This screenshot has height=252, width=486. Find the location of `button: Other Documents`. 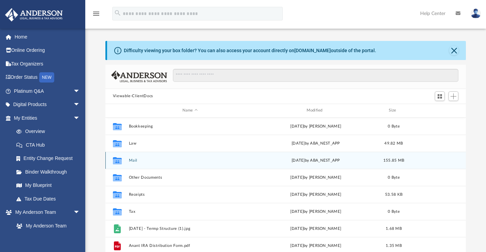

button: Other Documents is located at coordinates (190, 177).